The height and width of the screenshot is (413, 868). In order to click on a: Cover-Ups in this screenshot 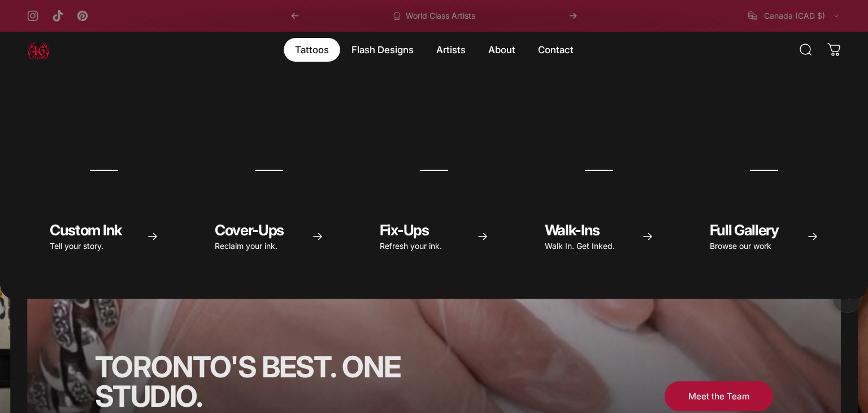, I will do `click(269, 170)`.